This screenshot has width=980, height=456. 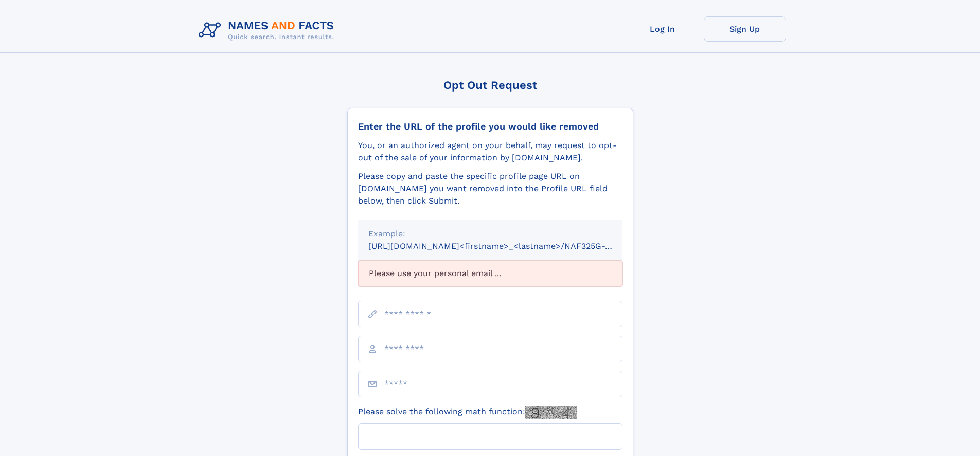 What do you see at coordinates (490, 234) in the screenshot?
I see `div: Example:` at bounding box center [490, 234].